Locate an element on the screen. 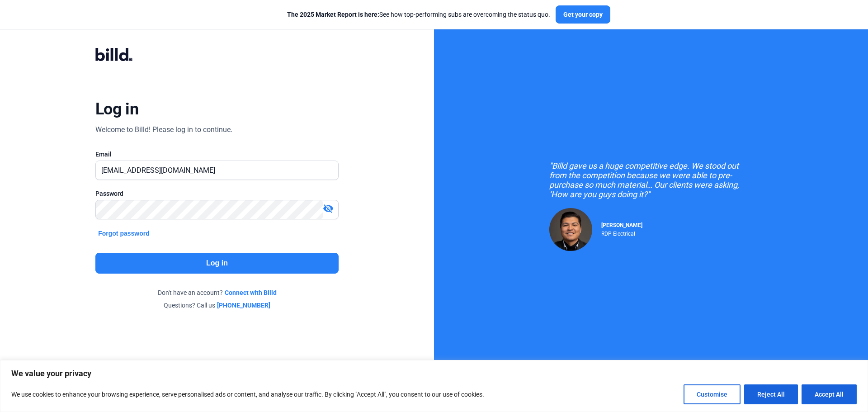 This screenshot has height=412, width=868. button: Accept All is located at coordinates (829, 394).